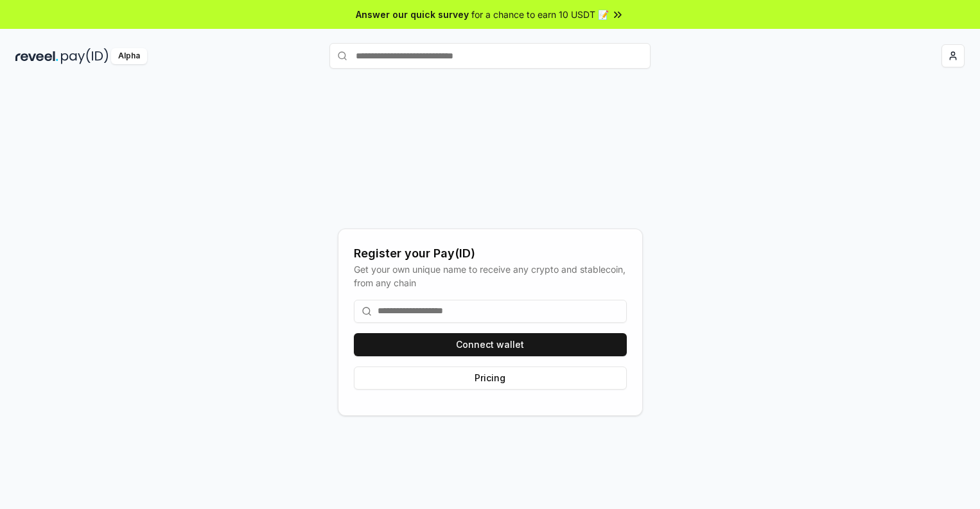 Image resolution: width=980 pixels, height=509 pixels. What do you see at coordinates (129, 56) in the screenshot?
I see `div: Alpha` at bounding box center [129, 56].